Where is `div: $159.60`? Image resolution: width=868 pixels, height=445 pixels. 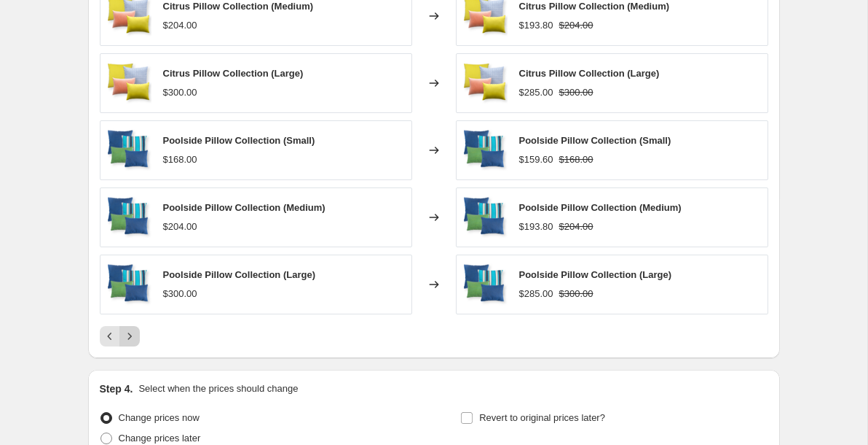
div: $159.60 is located at coordinates (536, 160).